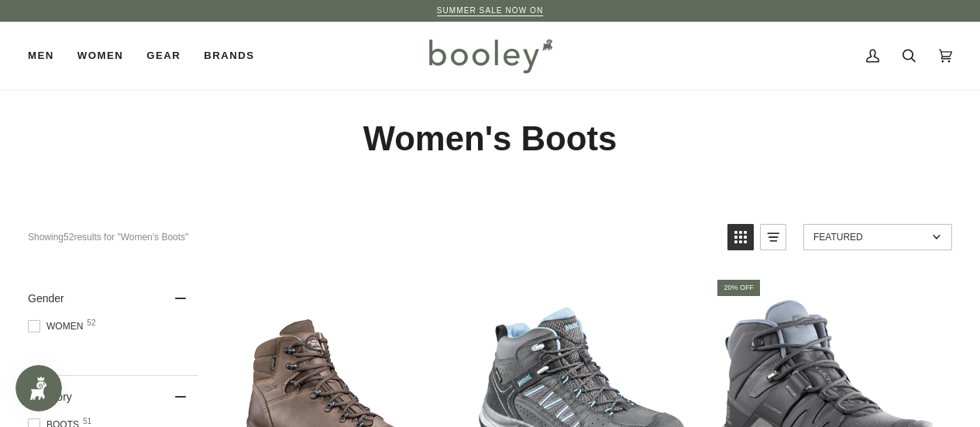 This screenshot has height=427, width=980. What do you see at coordinates (68, 237) in the screenshot?
I see `b: 52` at bounding box center [68, 237].